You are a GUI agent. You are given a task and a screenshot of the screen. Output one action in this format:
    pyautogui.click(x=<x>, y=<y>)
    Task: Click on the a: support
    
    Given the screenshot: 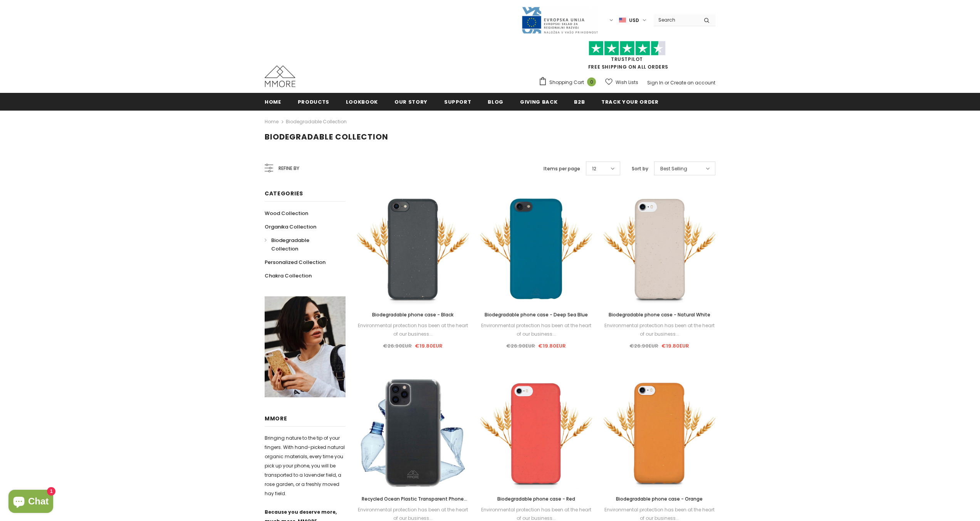 What is the action you would take?
    pyautogui.click(x=458, y=101)
    